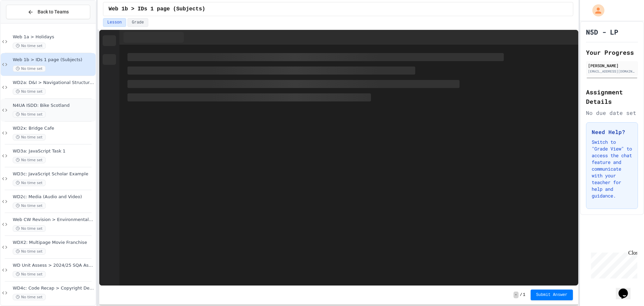 The image size is (644, 306). I want to click on span: WD2c: Media (Audio and Video), so click(53, 197).